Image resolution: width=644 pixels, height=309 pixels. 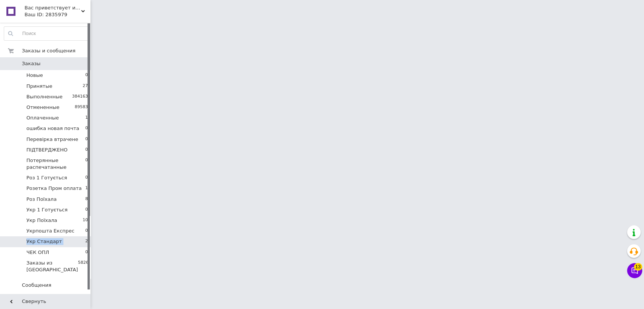 I want to click on span: Потерянные распечатанные, so click(x=56, y=164).